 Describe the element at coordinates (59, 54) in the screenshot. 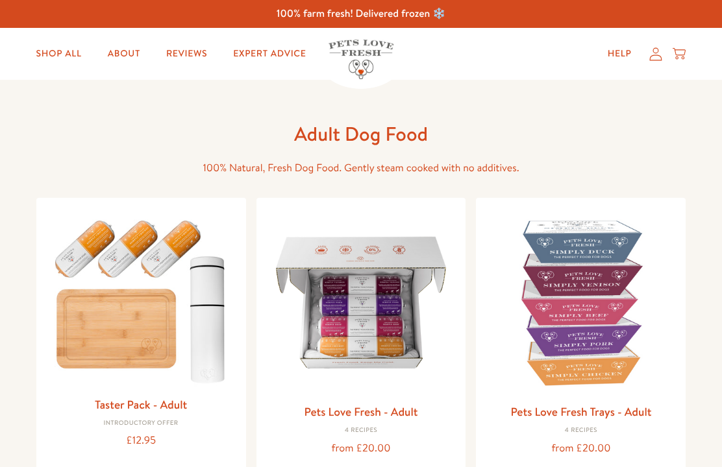

I see `a: Shop All` at that location.